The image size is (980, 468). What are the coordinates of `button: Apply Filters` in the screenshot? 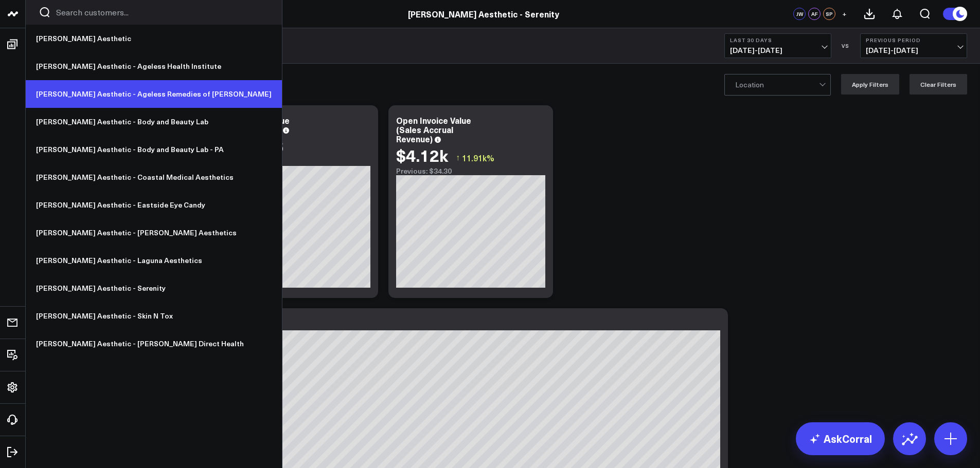 It's located at (870, 85).